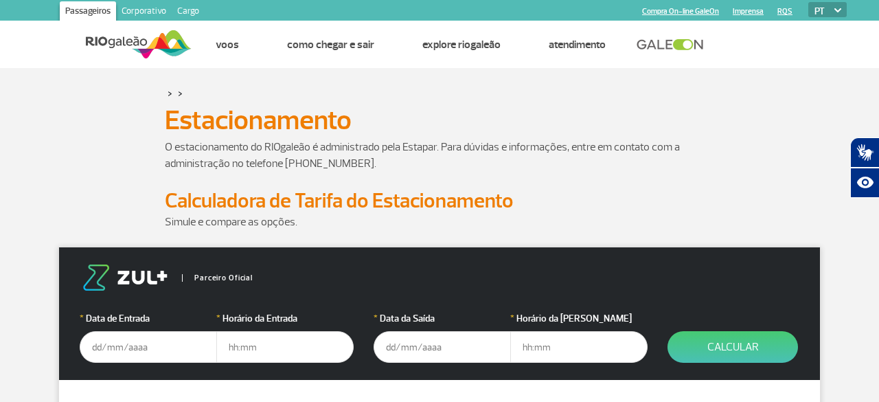 The image size is (879, 402). What do you see at coordinates (148, 318) in the screenshot?
I see `label: Data de Entrada` at bounding box center [148, 318].